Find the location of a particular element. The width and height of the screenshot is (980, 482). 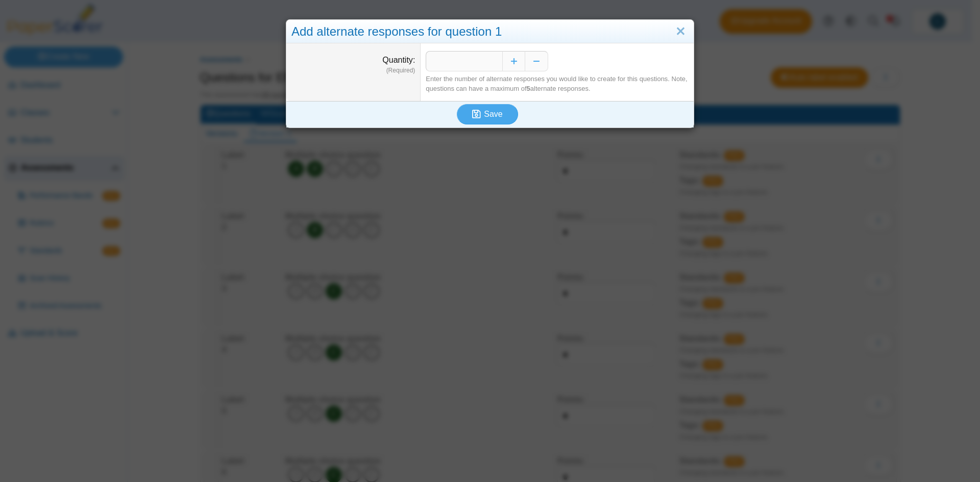

div: Enter the number of alternate responses you would like to create for this questions. Note, questi... is located at coordinates (556, 84).